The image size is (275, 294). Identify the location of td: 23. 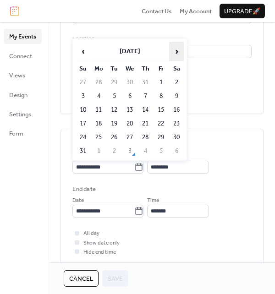
(177, 124).